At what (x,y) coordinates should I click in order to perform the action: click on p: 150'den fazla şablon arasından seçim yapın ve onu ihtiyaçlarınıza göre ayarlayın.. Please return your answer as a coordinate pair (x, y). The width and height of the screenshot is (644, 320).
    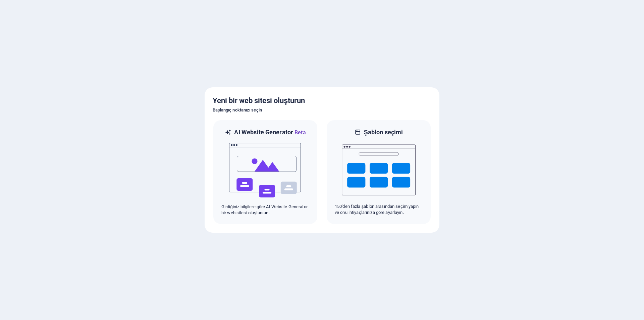
    Looking at the image, I should click on (379, 210).